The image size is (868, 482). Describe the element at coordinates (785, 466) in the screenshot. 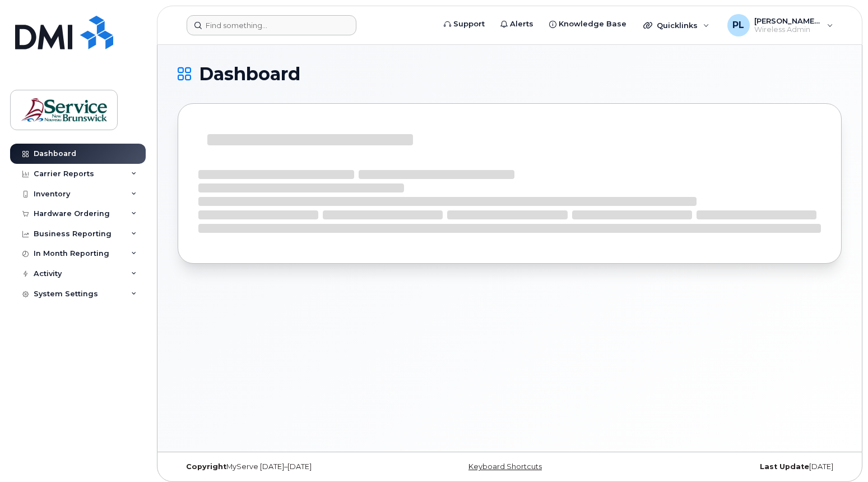

I see `strong: Last Update` at that location.